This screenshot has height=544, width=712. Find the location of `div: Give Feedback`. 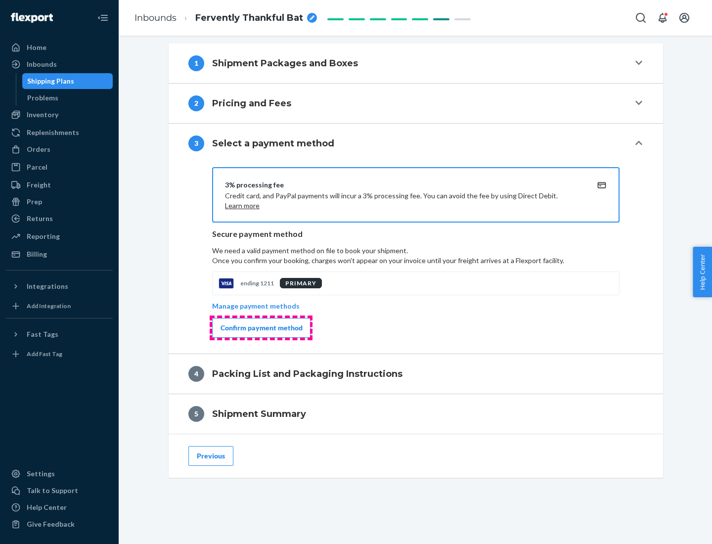

div: Give Feedback is located at coordinates (50, 524).